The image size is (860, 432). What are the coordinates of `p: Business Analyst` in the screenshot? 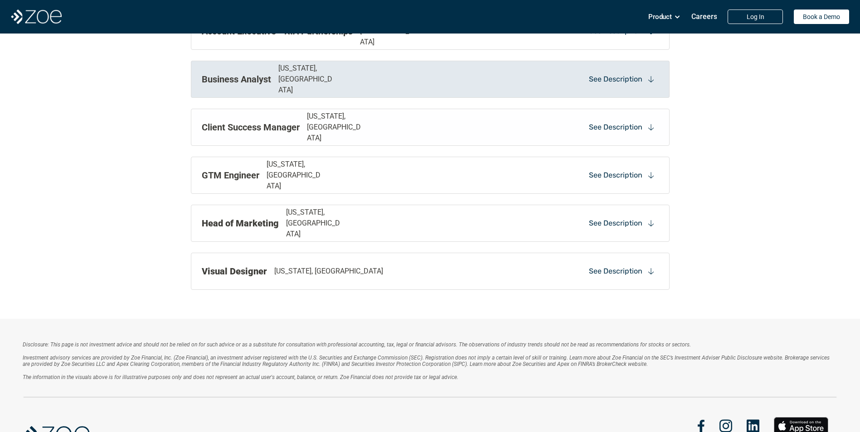 It's located at (236, 79).